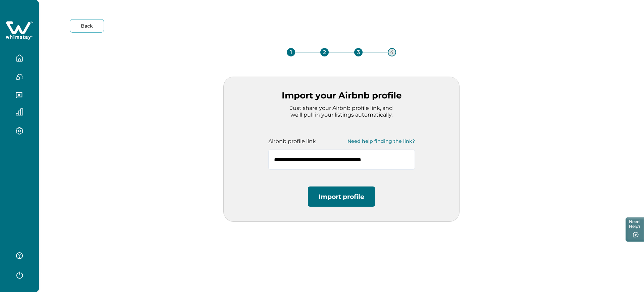  Describe the element at coordinates (358, 52) in the screenshot. I see `div: 3` at that location.